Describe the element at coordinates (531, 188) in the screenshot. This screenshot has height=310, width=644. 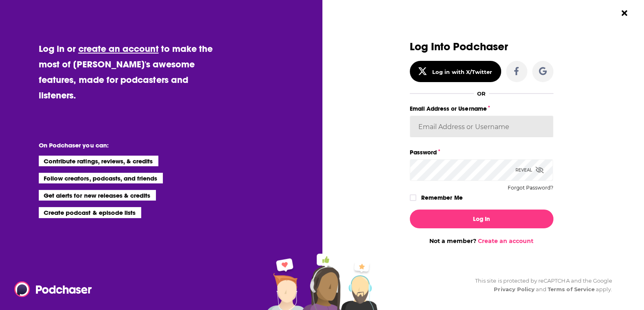
I see `button: Forgot Password?` at that location.